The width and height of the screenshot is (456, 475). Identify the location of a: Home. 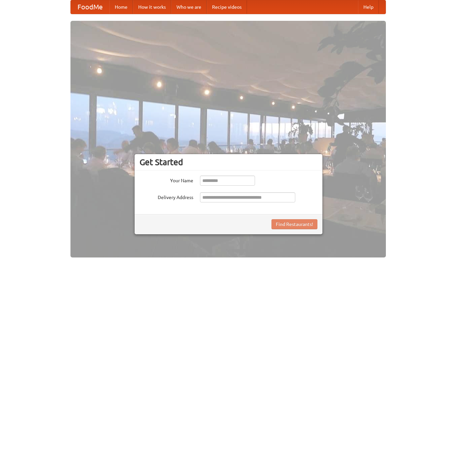
(121, 7).